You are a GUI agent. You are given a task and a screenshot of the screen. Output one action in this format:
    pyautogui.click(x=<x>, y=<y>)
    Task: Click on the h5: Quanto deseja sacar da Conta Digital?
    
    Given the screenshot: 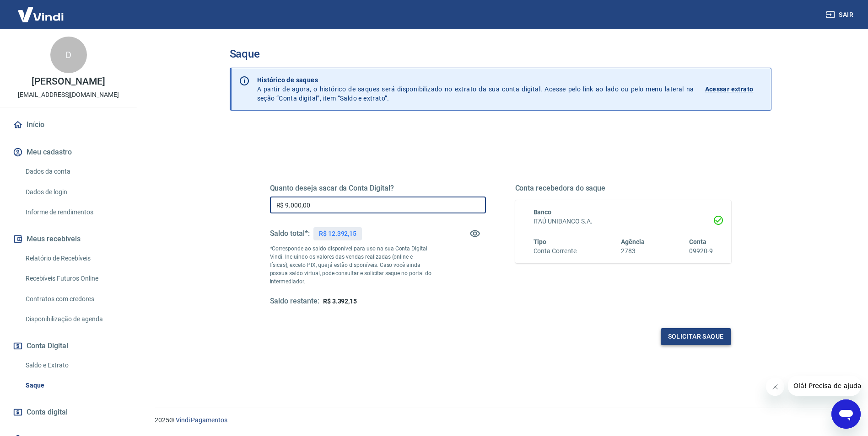 What is the action you would take?
    pyautogui.click(x=378, y=188)
    